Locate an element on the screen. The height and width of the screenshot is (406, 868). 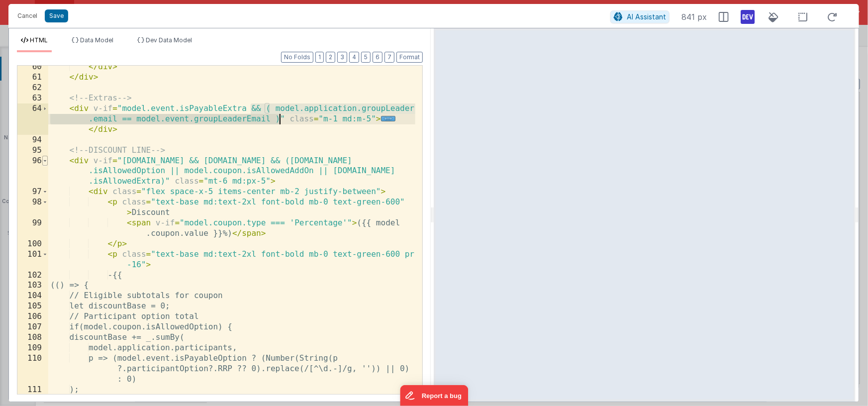
div: 107 is located at coordinates (33, 327).